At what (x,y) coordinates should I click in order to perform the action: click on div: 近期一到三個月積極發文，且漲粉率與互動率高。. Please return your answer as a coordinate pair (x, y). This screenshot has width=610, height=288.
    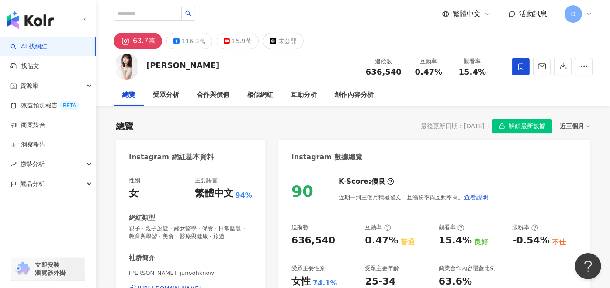
    Looking at the image, I should click on (414, 198).